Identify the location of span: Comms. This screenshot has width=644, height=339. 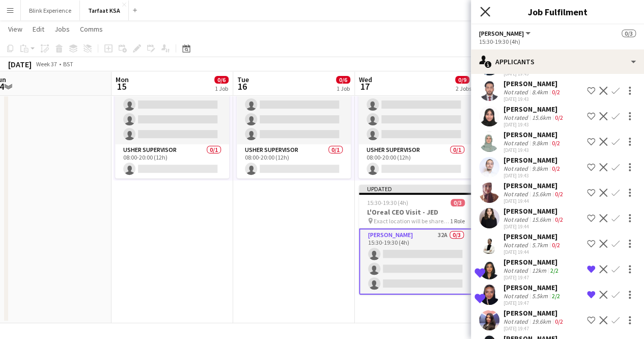
(91, 29).